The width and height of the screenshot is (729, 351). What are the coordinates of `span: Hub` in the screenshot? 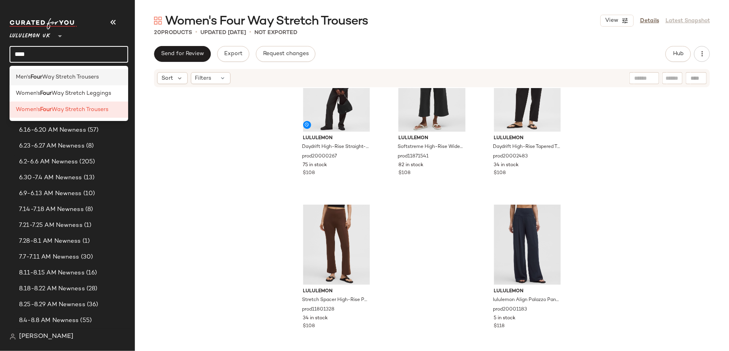 It's located at (678, 54).